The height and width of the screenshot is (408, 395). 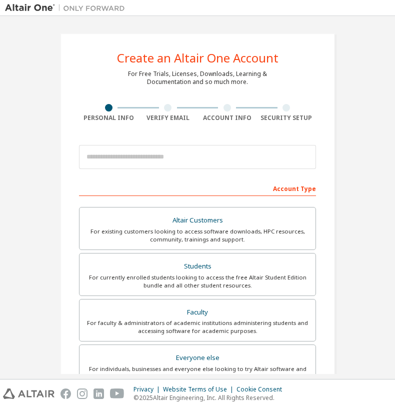 What do you see at coordinates (197, 188) in the screenshot?
I see `div: Account Type` at bounding box center [197, 188].